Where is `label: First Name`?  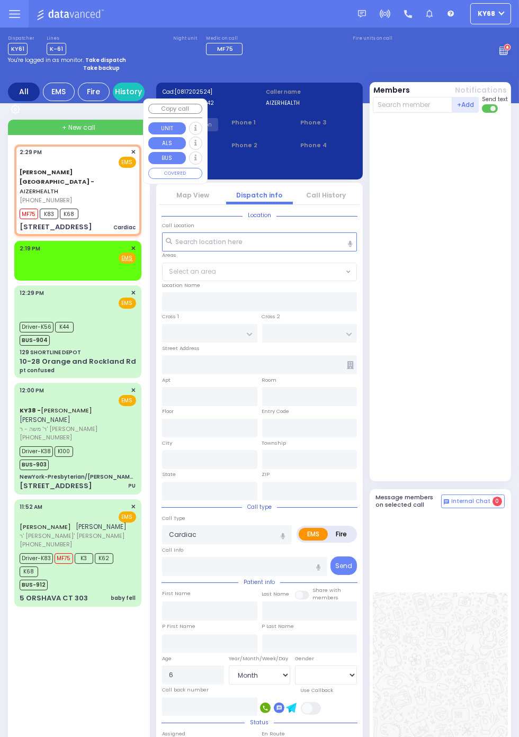
label: First Name is located at coordinates (176, 594).